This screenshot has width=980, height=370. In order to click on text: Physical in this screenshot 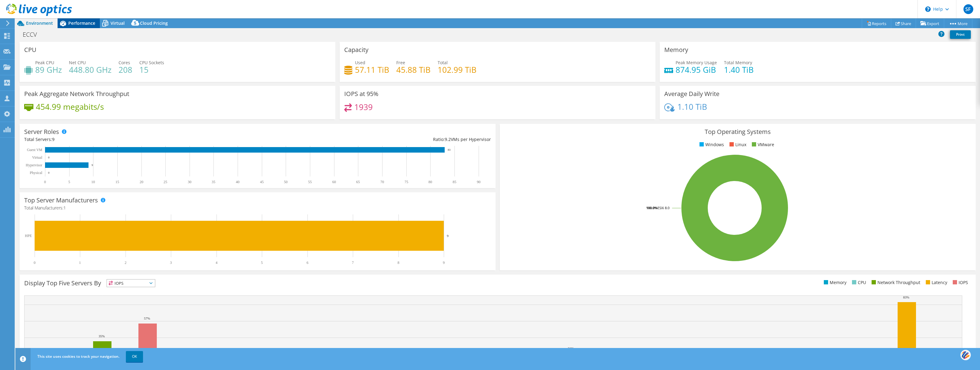, I will do `click(35, 173)`.